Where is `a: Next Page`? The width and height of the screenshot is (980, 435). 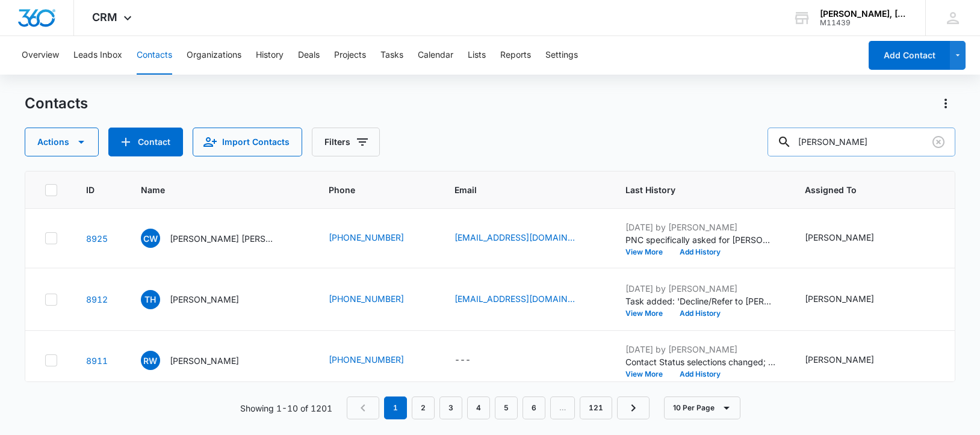
a: Next Page is located at coordinates (633, 408).